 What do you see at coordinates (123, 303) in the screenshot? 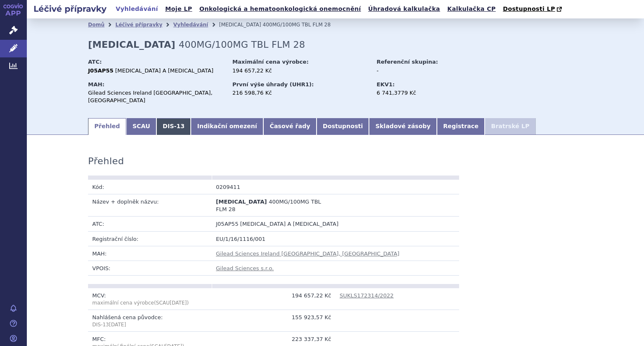
I see `span: maximální cena výrobce` at bounding box center [123, 303].